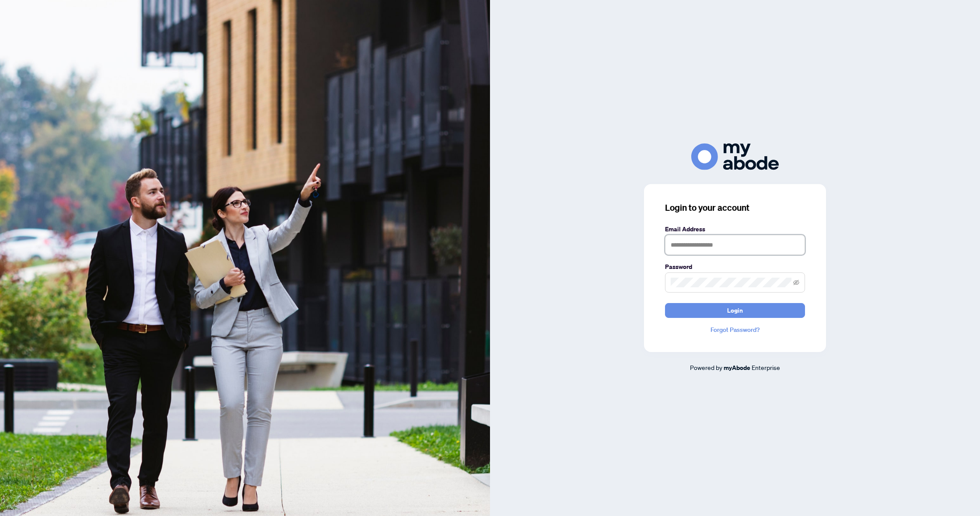 The image size is (980, 516). What do you see at coordinates (797, 283) in the screenshot?
I see `span: eye-invisible` at bounding box center [797, 283].